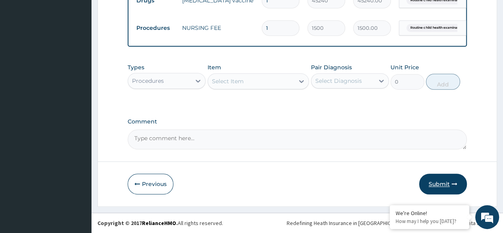 This screenshot has height=233, width=503. What do you see at coordinates (405, 67) in the screenshot?
I see `label: Unit Price` at bounding box center [405, 67].